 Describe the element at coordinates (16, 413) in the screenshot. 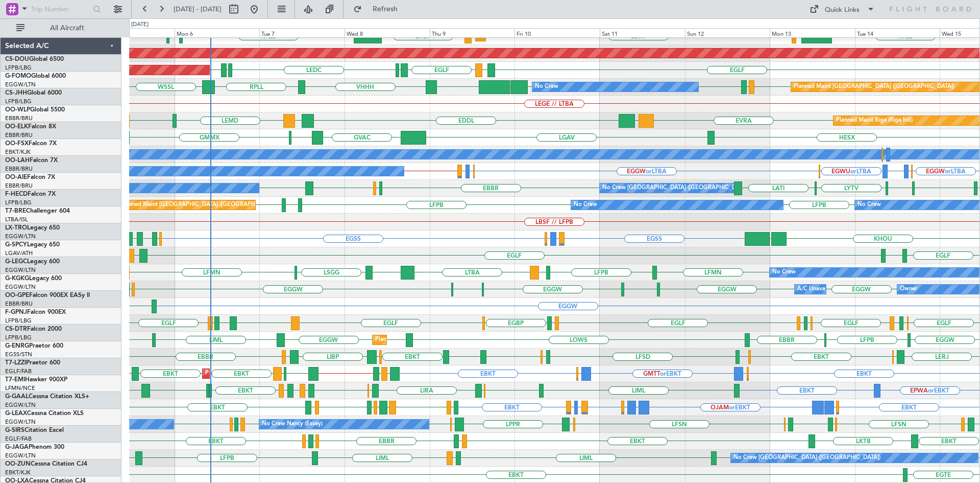

I see `span: G-LEAX` at that location.